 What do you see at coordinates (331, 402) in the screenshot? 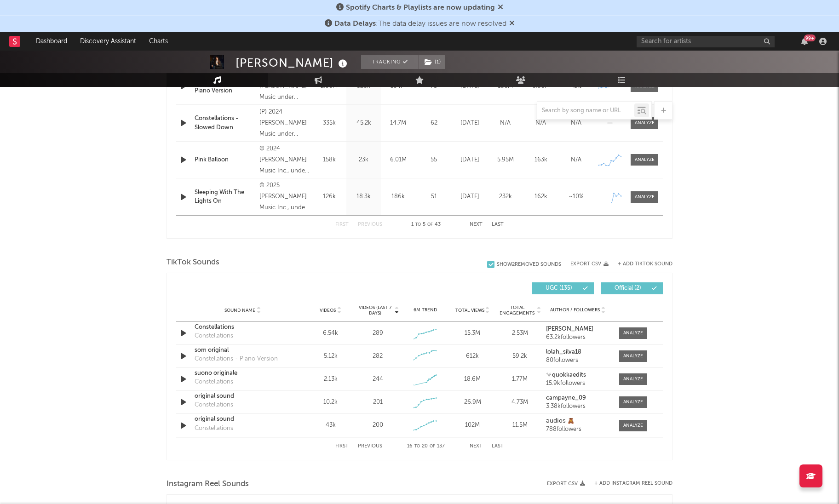
I see `div: 10.2k` at bounding box center [331, 402].